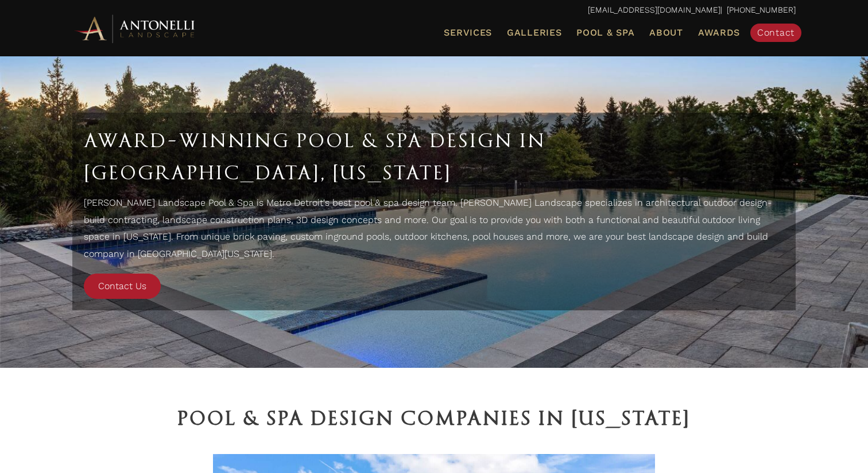 The height and width of the screenshot is (473, 868). Describe the element at coordinates (468, 33) in the screenshot. I see `a: Services` at that location.